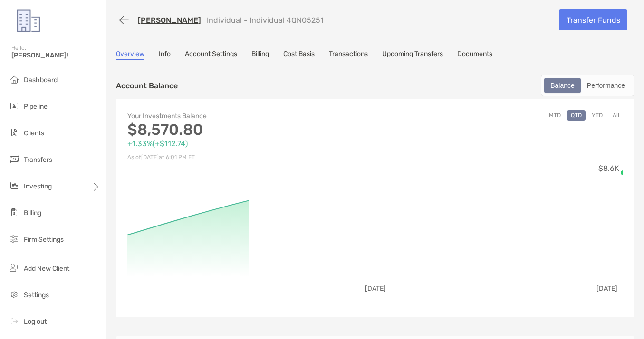 Image resolution: width=644 pixels, height=339 pixels. What do you see at coordinates (38, 186) in the screenshot?
I see `span: Investing` at bounding box center [38, 186].